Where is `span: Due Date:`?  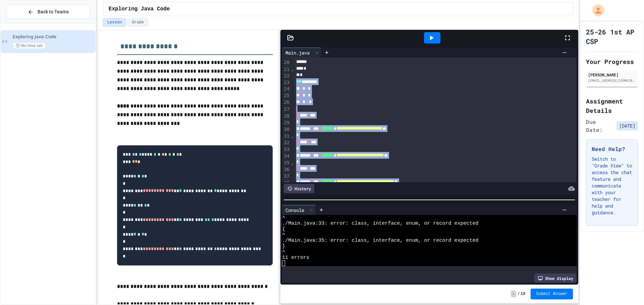 span: Due Date: is located at coordinates (600, 126).